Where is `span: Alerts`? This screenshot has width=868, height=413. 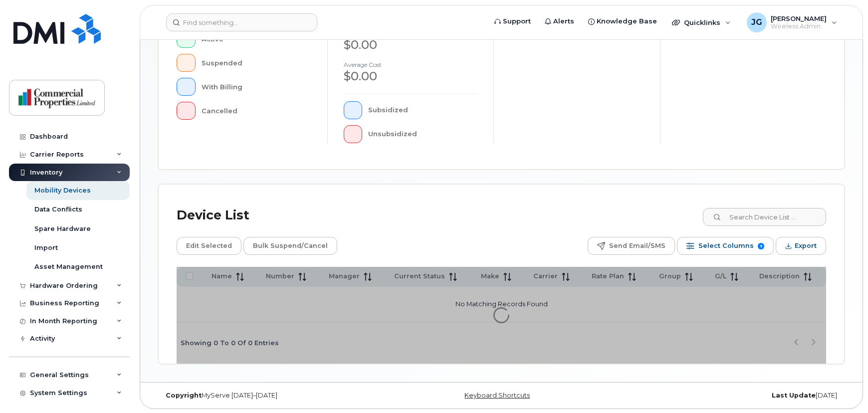 span: Alerts is located at coordinates (563, 22).